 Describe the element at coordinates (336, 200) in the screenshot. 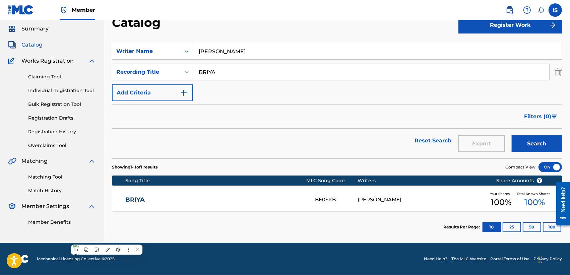

I see `div: BE0SKB` at that location.